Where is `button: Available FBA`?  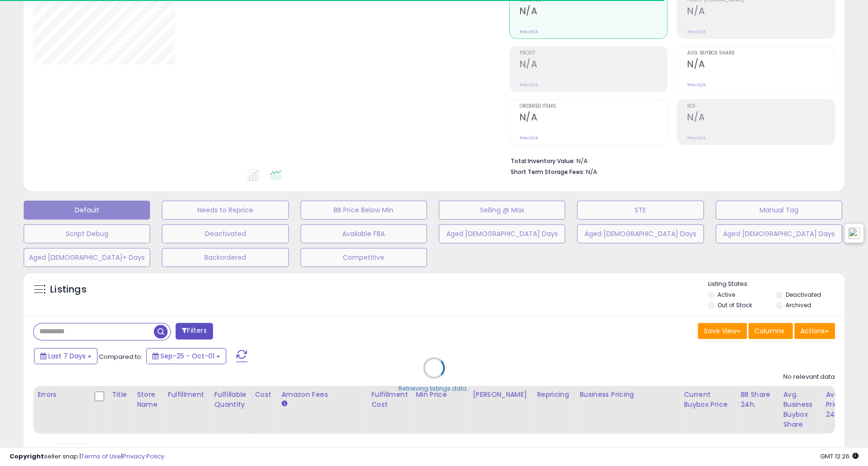 button: Available FBA is located at coordinates (364, 234).